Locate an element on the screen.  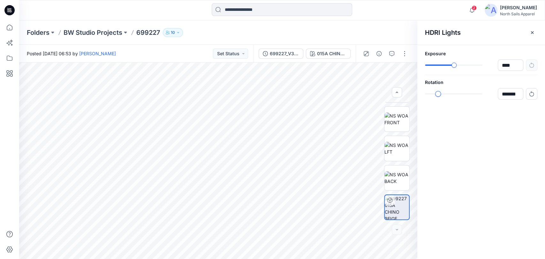
button: 699227_V3 with 3D object is located at coordinates (281, 54).